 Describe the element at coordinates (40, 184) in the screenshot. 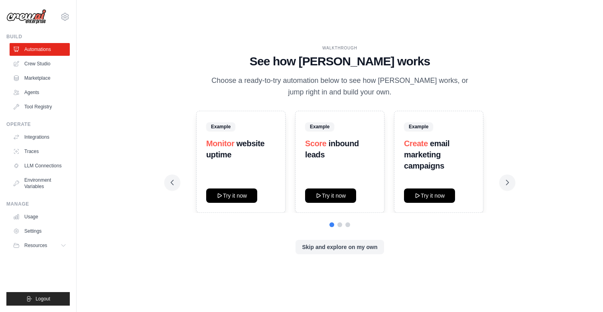

I see `a: Environment Variables` at that location.